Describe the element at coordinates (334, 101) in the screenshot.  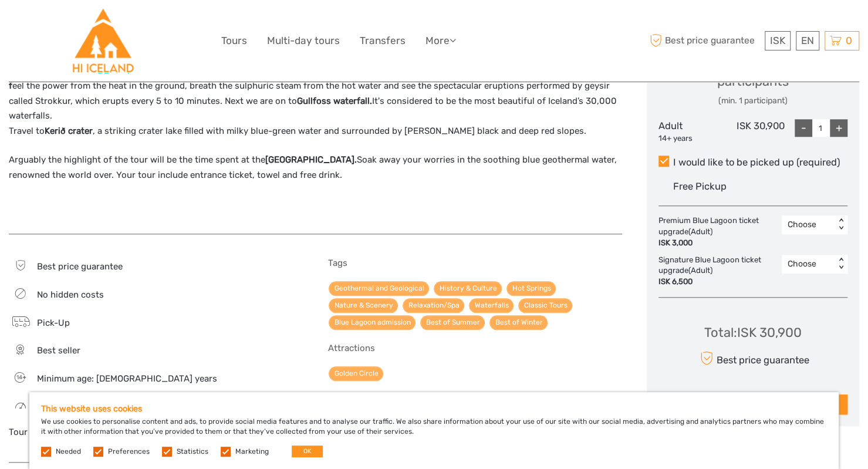
I see `strong: Gullfoss waterfall.` at that location.